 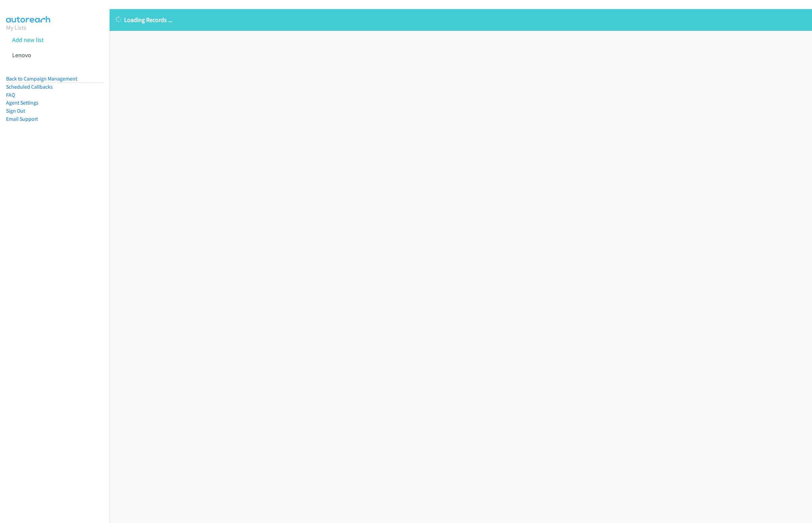 I want to click on a: Email Support, so click(x=22, y=119).